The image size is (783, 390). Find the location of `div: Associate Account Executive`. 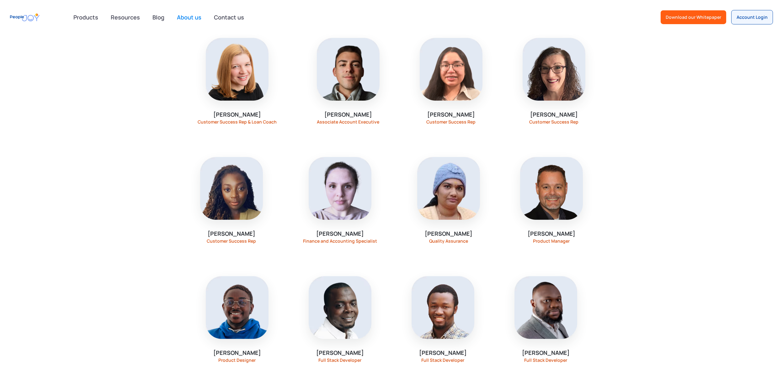

div: Associate Account Executive is located at coordinates (348, 122).